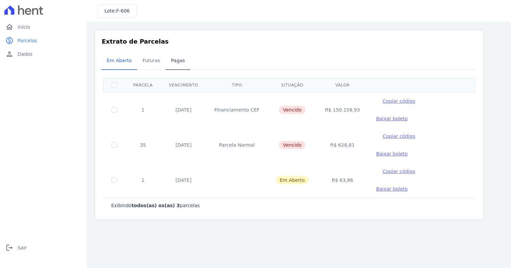 The width and height of the screenshot is (511, 268). What do you see at coordinates (119, 61) in the screenshot?
I see `a: Em Aberto` at bounding box center [119, 61].